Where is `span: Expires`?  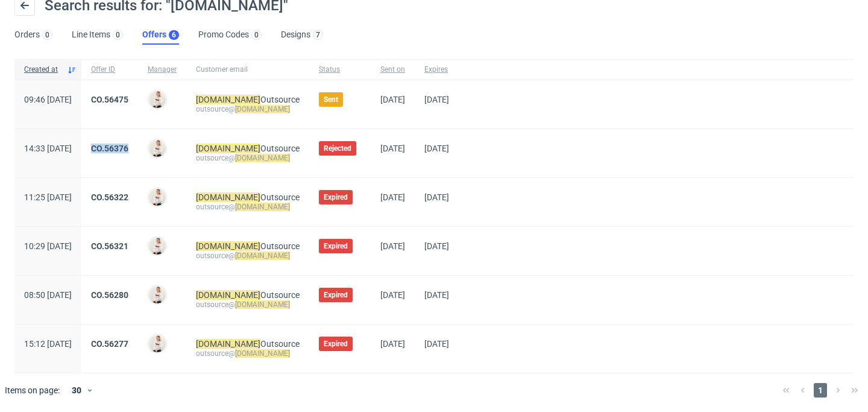
span: Expires is located at coordinates (437, 69).